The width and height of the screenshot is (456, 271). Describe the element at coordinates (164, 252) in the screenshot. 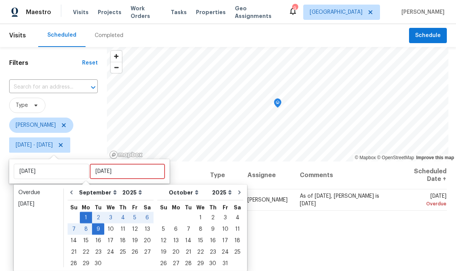

I see `div: Sun Oct 19 2025` at that location.